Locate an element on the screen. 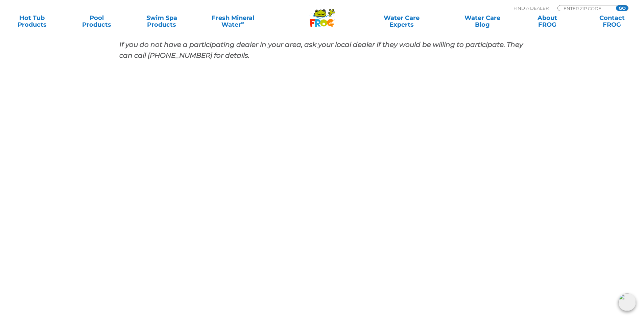 This screenshot has width=644, height=319. input: Zip Code Form is located at coordinates (585, 8).